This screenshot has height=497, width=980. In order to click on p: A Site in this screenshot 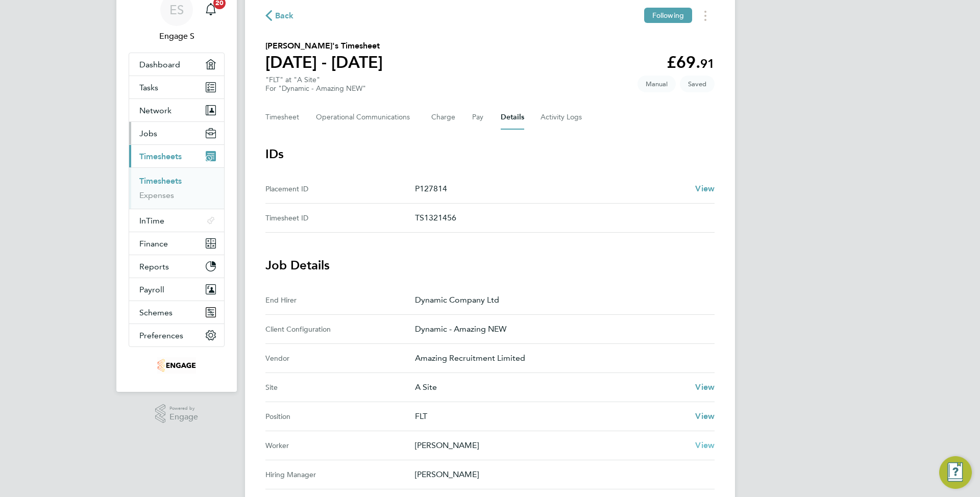, I will do `click(551, 387)`.